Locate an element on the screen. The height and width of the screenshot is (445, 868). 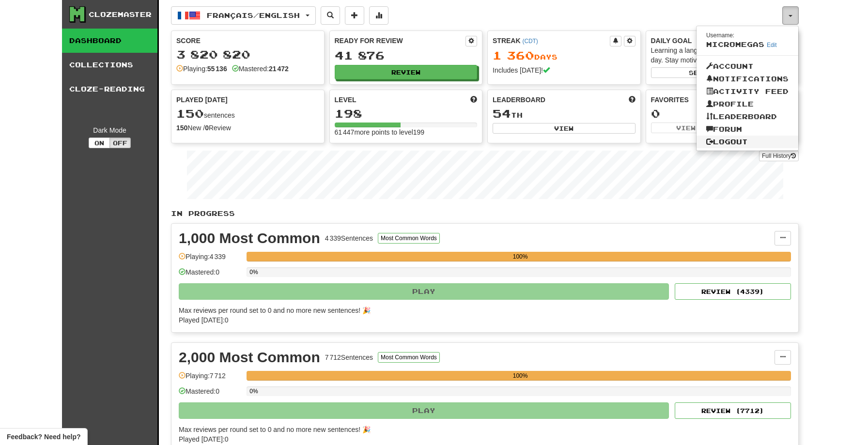
button: Seta dailygoal is located at coordinates (722, 73).